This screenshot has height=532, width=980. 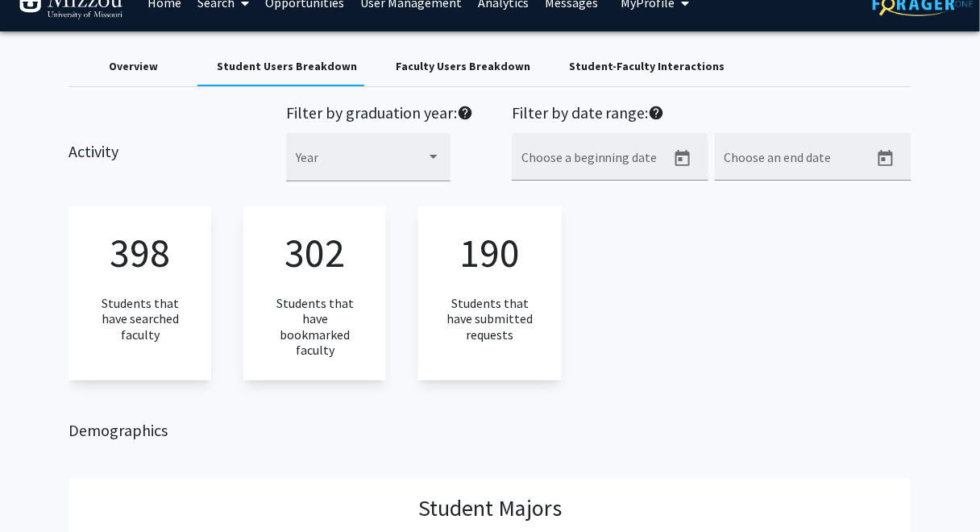 What do you see at coordinates (489, 319) in the screenshot?
I see `h3: Students that have submitted requests` at bounding box center [489, 319].